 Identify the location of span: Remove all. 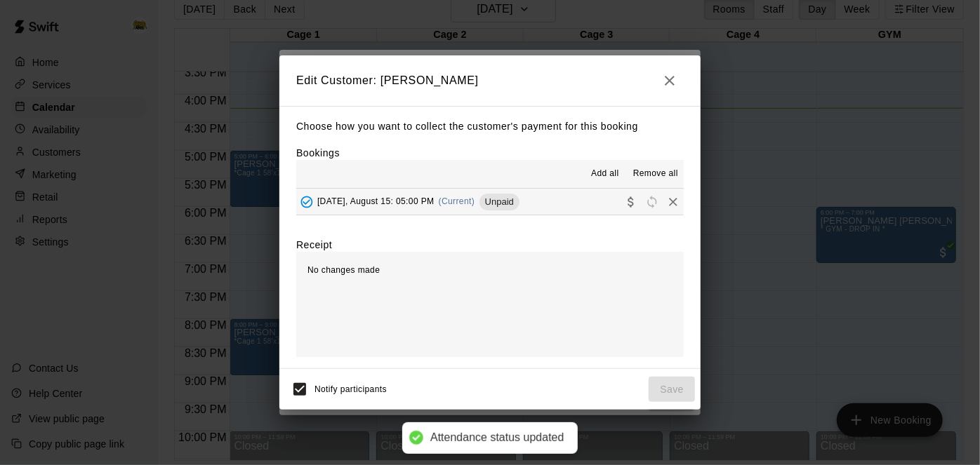
(656, 174).